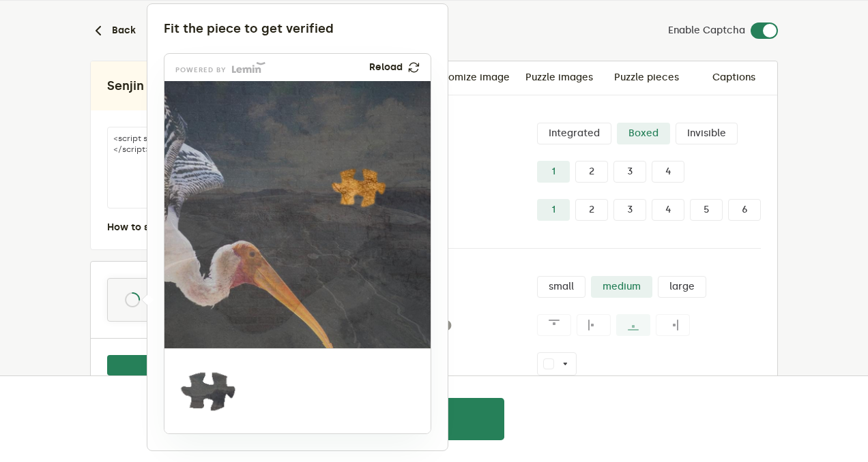 Image resolution: width=868 pixels, height=462 pixels. I want to click on img: refresh.png, so click(413, 67).